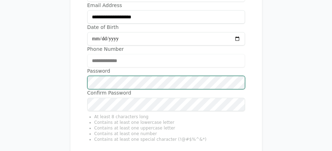 This screenshot has height=151, width=332. Describe the element at coordinates (166, 5) in the screenshot. I see `label: Email Address` at that location.